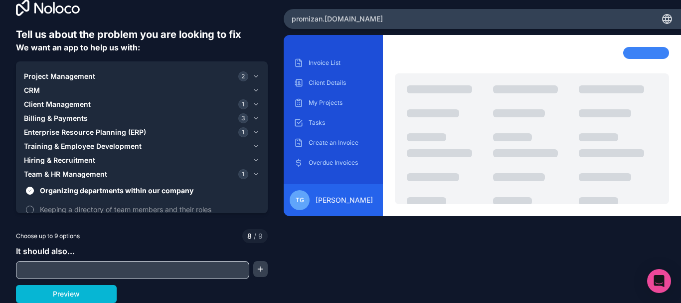  I want to click on button: CRM, so click(142, 90).